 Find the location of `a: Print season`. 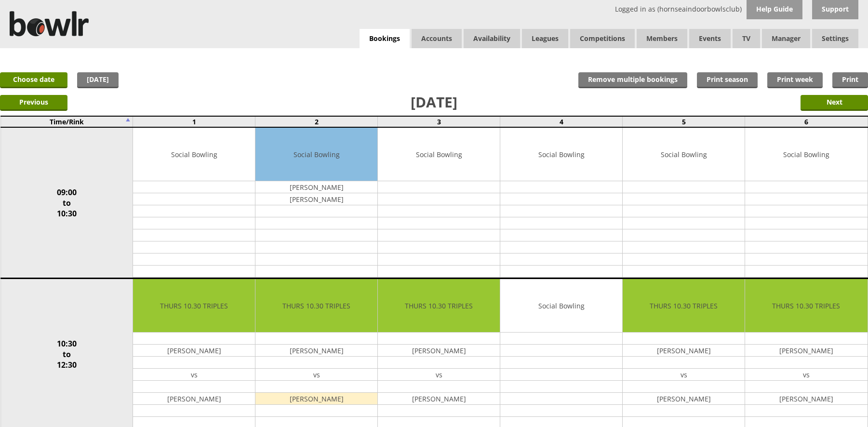

a: Print season is located at coordinates (727, 80).